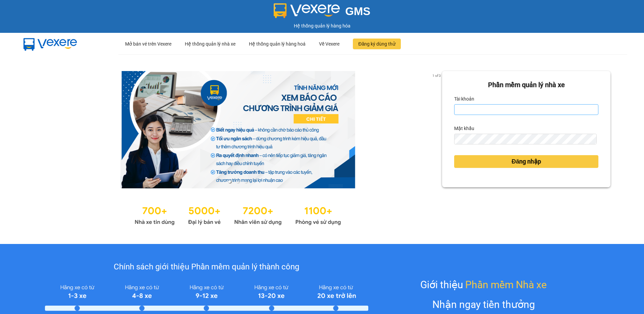 The image size is (644, 314). What do you see at coordinates (357, 11) in the screenshot?
I see `span: GMS` at bounding box center [357, 11].